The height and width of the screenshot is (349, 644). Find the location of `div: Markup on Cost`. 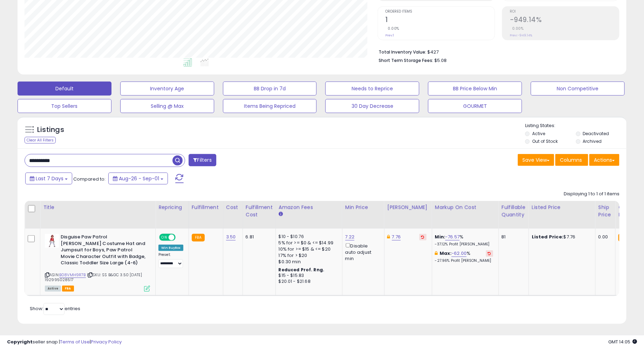

div: Markup on Cost is located at coordinates (465, 207).